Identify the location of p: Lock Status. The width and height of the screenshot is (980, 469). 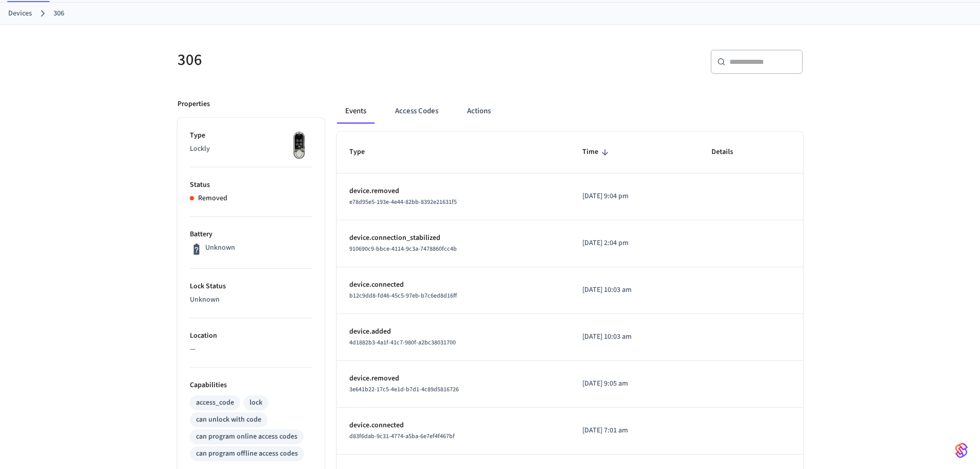
(251, 286).